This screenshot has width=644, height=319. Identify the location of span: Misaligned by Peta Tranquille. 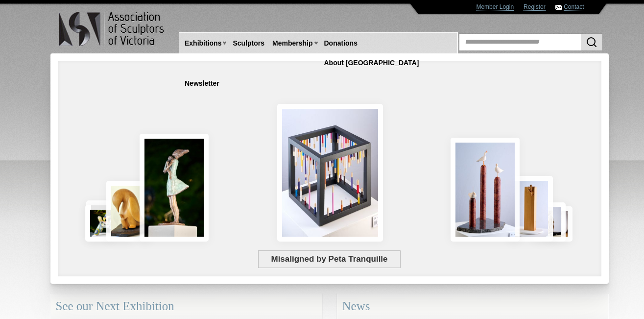
(329, 259).